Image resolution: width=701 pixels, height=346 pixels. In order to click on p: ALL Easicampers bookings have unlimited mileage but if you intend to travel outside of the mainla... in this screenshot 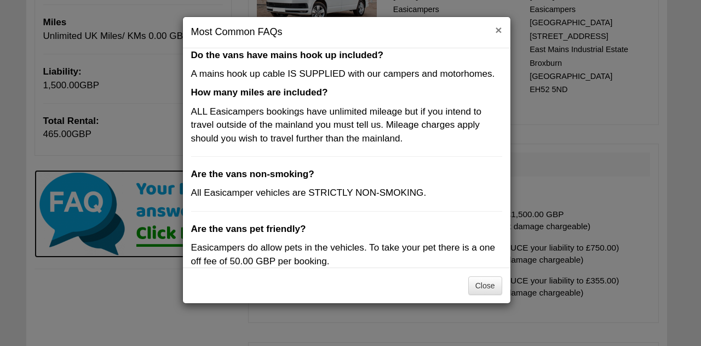, I will do `click(347, 125)`.